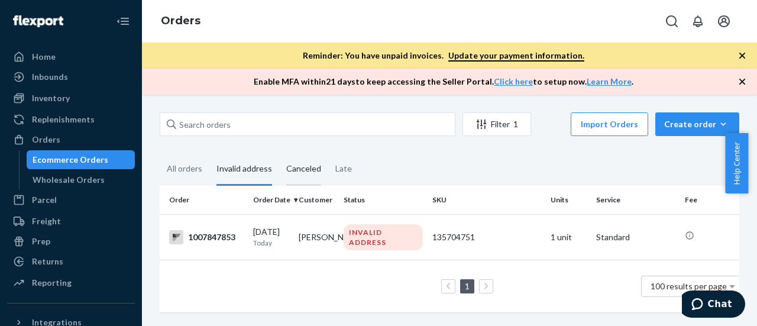 This screenshot has height=326, width=757. I want to click on div: Late, so click(344, 169).